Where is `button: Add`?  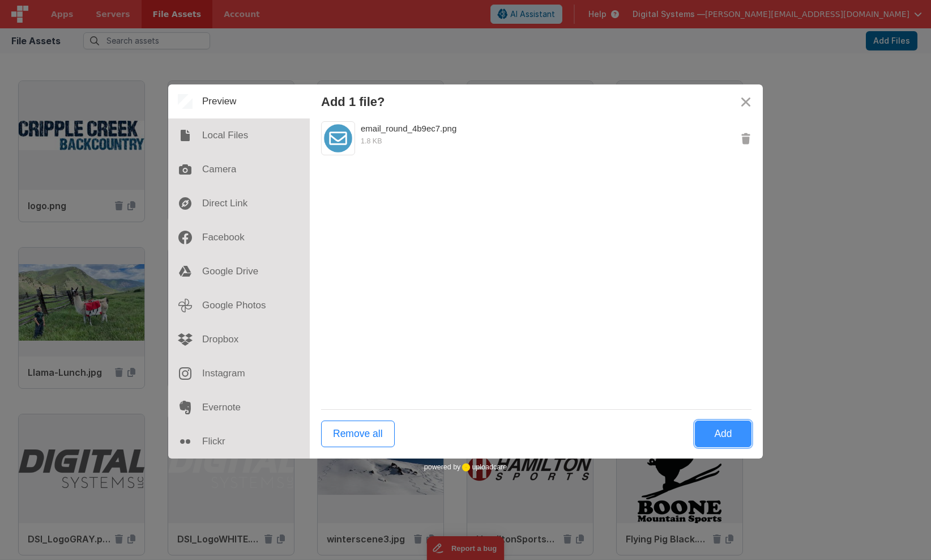 button: Add is located at coordinates (724, 433).